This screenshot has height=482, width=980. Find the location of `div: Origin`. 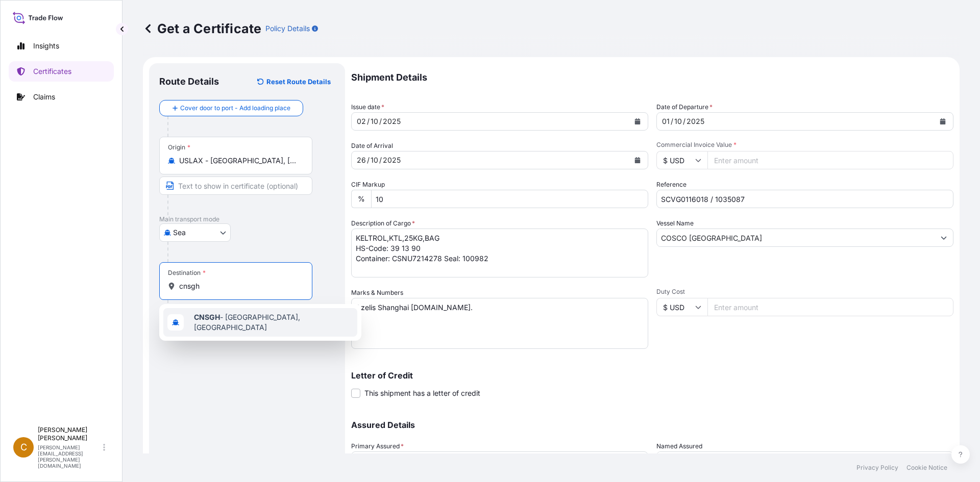

div: Origin is located at coordinates (179, 147).